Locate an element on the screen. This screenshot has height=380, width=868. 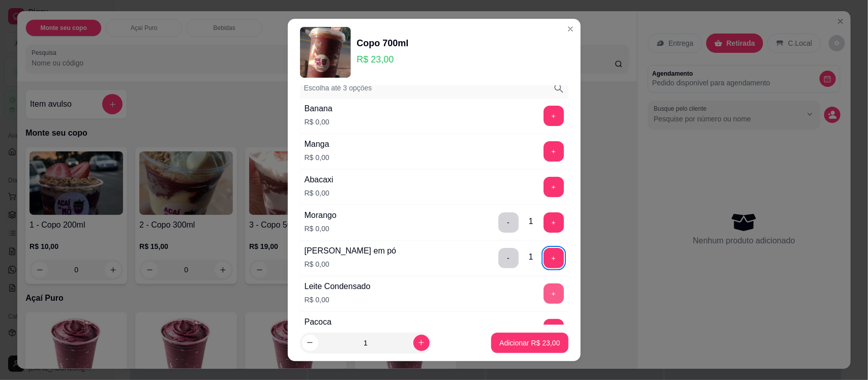
button: increase-product-quantity is located at coordinates (421, 342).